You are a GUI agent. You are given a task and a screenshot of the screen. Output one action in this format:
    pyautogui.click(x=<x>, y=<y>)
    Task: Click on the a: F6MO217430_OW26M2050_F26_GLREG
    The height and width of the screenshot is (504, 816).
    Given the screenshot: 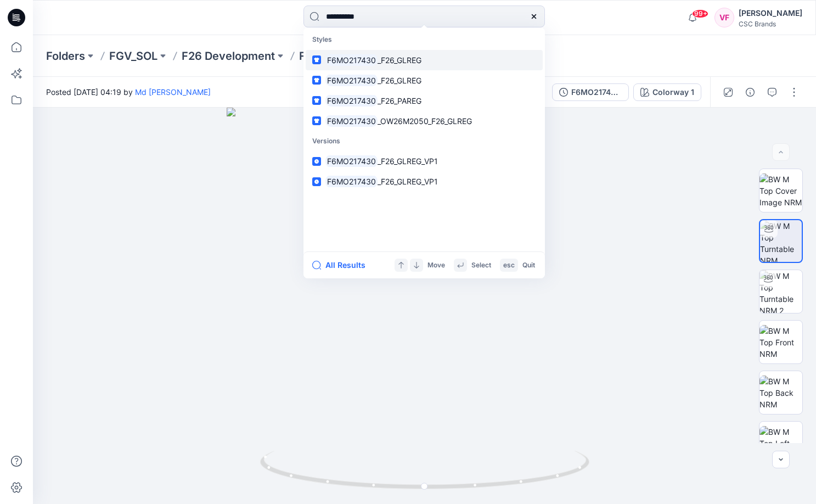 What is the action you would take?
    pyautogui.click(x=424, y=121)
    